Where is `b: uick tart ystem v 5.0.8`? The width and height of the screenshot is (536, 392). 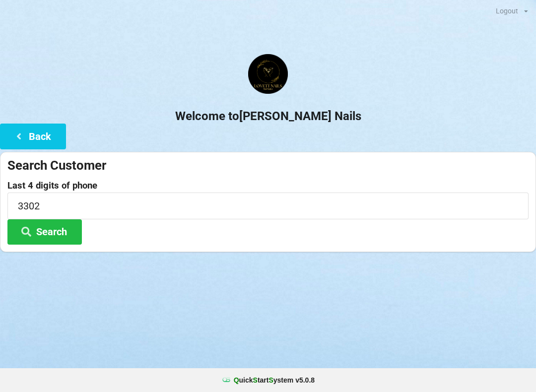 b: uick tart ystem v 5.0.8 is located at coordinates (274, 380).